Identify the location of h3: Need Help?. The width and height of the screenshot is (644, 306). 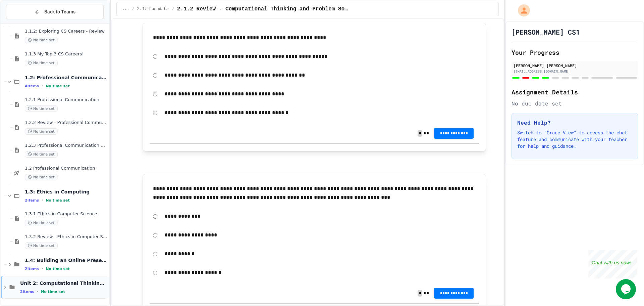
(575, 122).